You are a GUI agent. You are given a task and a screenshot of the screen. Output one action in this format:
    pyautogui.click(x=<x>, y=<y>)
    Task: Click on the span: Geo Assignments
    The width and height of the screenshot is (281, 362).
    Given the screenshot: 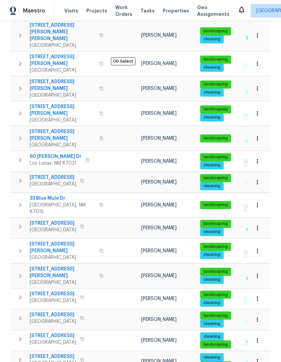 What is the action you would take?
    pyautogui.click(x=213, y=11)
    